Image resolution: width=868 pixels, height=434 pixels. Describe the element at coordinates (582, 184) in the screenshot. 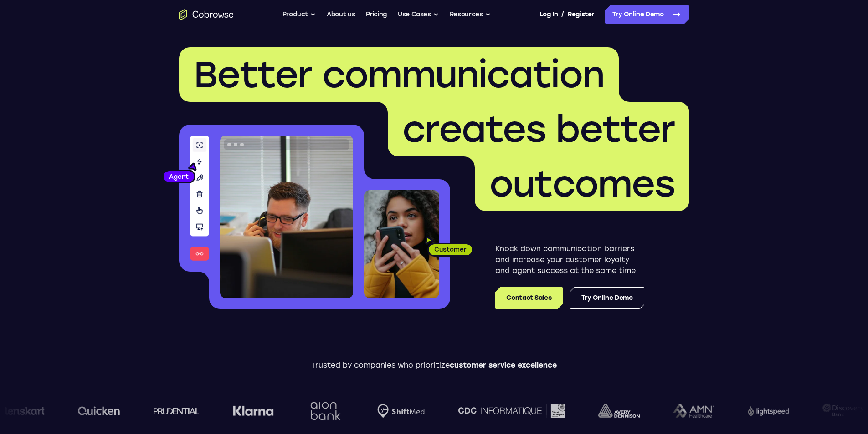

I see `span: outcomes` at that location.